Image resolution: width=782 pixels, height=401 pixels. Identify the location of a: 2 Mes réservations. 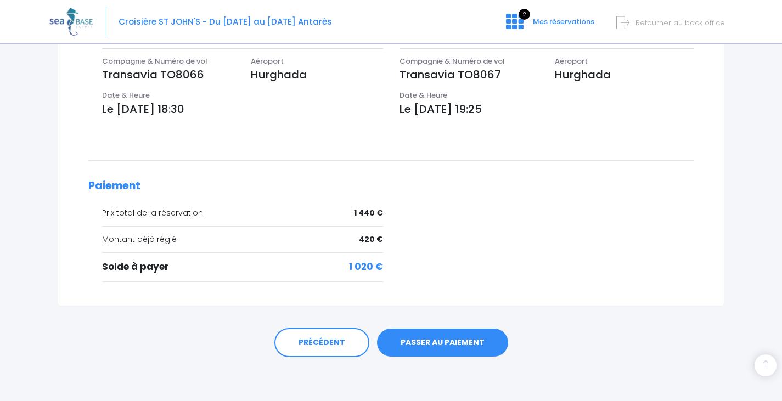
(549, 25).